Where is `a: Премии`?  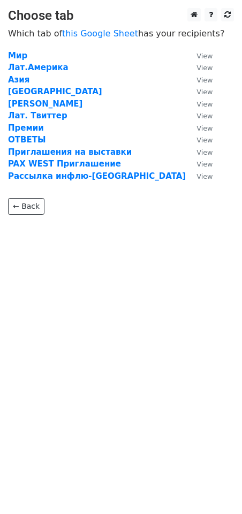
a: Премии is located at coordinates (26, 128).